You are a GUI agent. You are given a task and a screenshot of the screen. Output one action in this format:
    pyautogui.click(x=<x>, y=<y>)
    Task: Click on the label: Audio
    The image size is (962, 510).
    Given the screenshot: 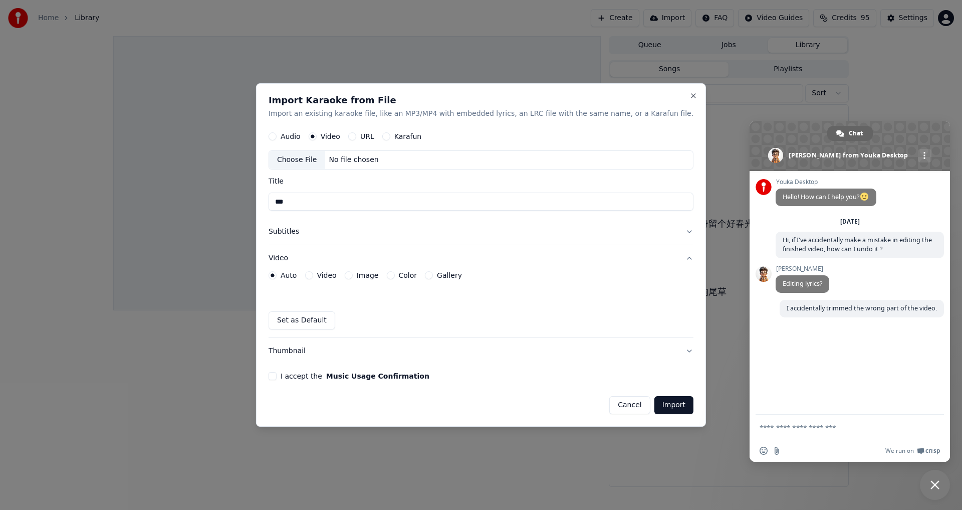 What is the action you would take?
    pyautogui.click(x=291, y=137)
    